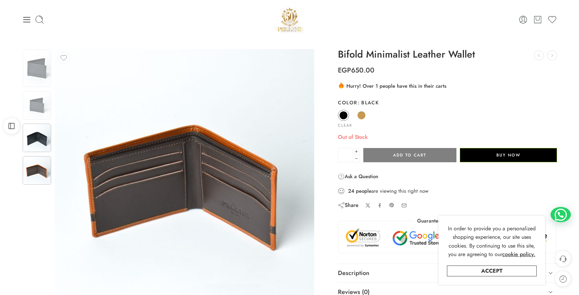  I want to click on a: Login / Register, so click(523, 20).